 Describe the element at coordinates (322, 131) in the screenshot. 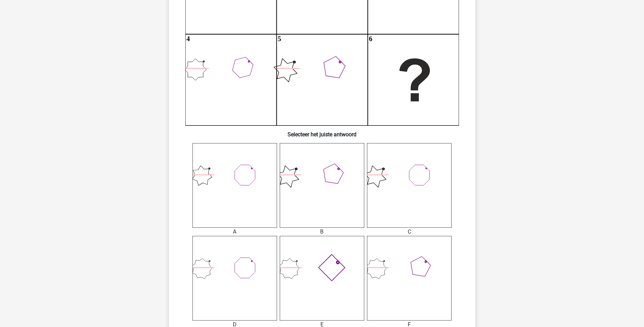

I see `h6: Selecteer het juiste antwoord` at that location.